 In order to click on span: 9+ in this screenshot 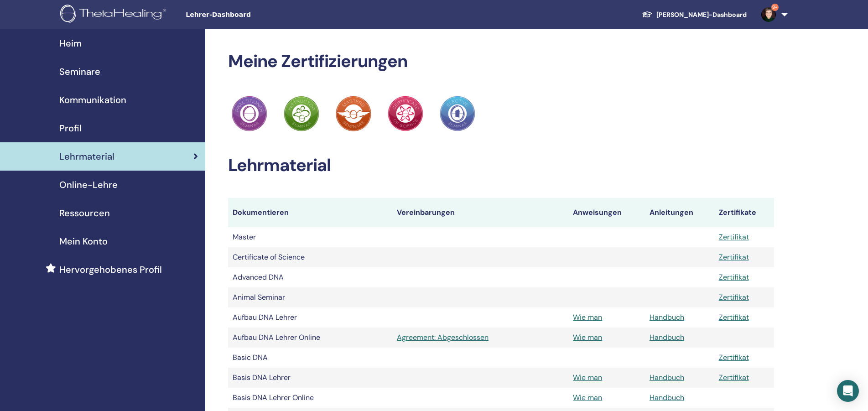, I will do `click(775, 8)`.